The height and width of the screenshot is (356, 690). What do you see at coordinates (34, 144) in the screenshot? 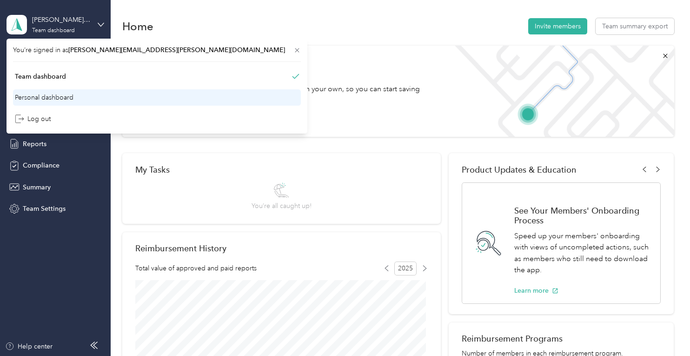
I see `span: Reports` at bounding box center [34, 144].